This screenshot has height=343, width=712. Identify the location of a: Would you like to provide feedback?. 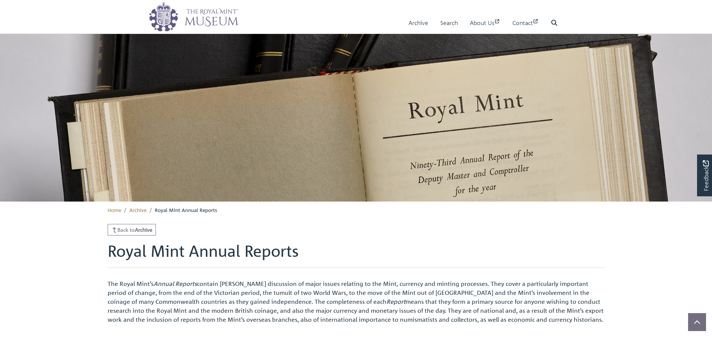
(704, 176).